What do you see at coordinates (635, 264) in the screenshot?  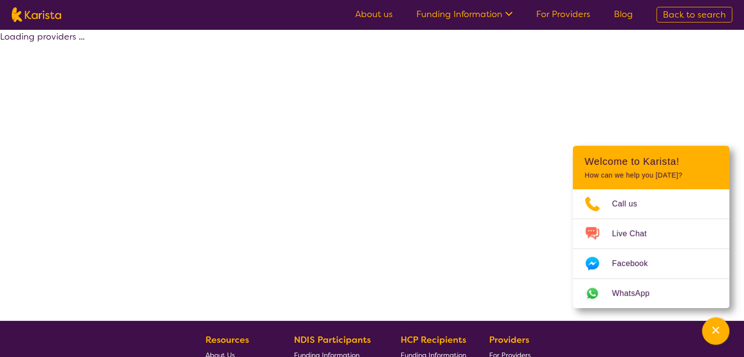 I see `span: Facebook` at bounding box center [635, 264].